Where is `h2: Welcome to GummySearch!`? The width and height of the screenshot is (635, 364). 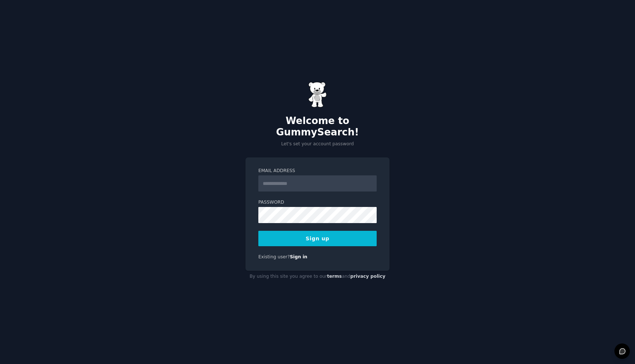
h2: Welcome to GummySearch! is located at coordinates (318, 127).